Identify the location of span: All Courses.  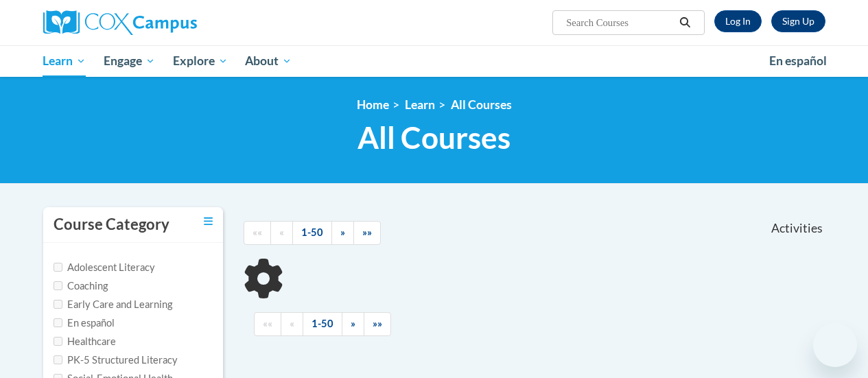
(434, 137).